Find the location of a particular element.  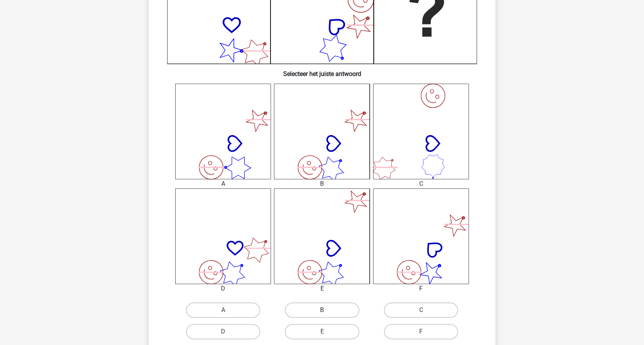

div: B is located at coordinates (322, 184).